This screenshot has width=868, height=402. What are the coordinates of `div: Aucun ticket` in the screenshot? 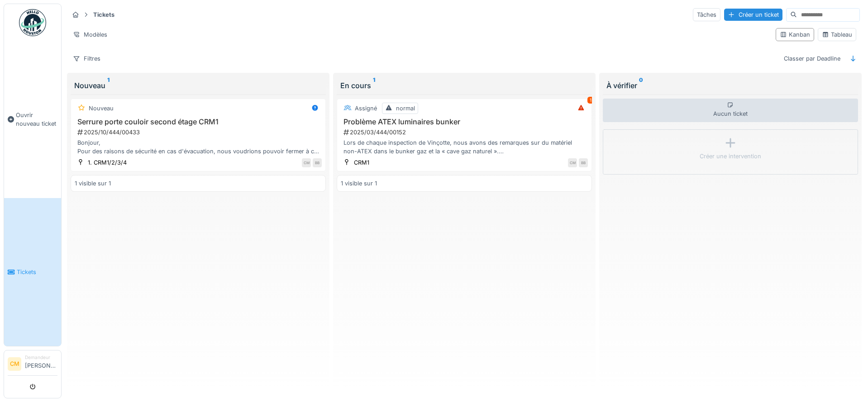 It's located at (731, 110).